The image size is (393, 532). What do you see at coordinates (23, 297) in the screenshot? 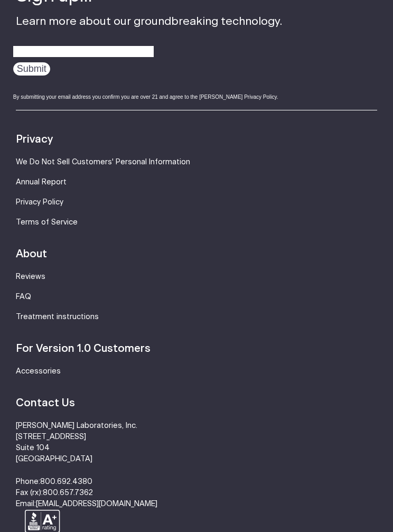
I see `a: FAQ` at bounding box center [23, 297].